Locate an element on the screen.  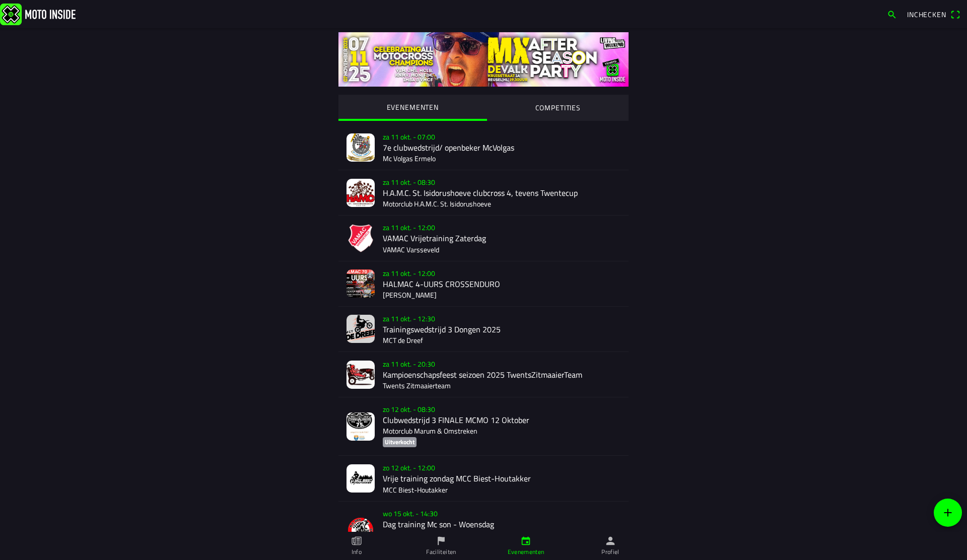
img: sfRBxcGZmvZ0K6QUyq9TbY0sbKJYVDoKWVN9jkDZ.png is located at coordinates (361, 530).